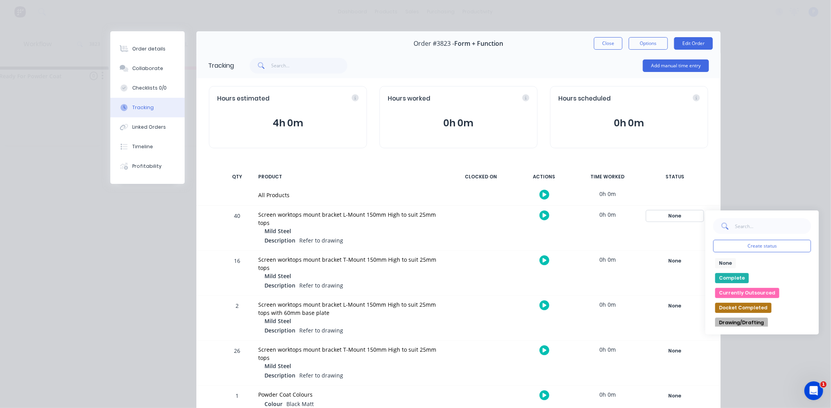 Image resolution: width=831 pixels, height=408 pixels. What do you see at coordinates (148, 68) in the screenshot?
I see `button: Collaborate` at bounding box center [148, 68].